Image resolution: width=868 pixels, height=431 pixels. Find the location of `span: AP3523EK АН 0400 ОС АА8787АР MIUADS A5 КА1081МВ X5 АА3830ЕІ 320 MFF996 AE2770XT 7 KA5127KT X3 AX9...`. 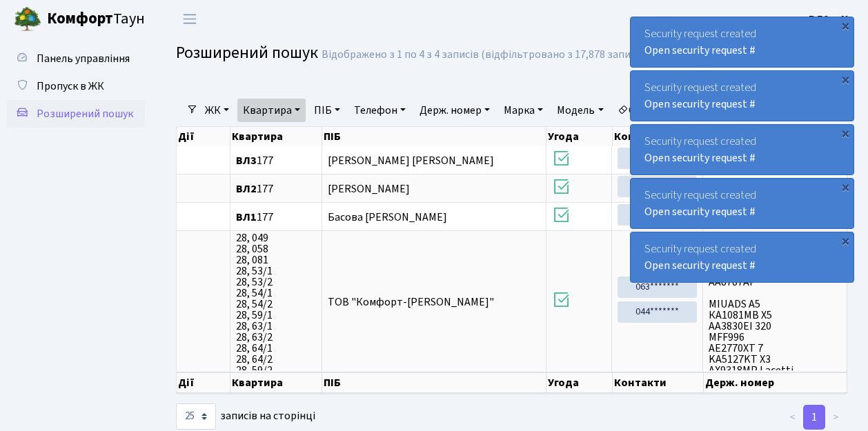

span: AP3523EK АН 0400 ОС АА8787АР MIUADS A5 КА1081МВ X5 АА3830ЕІ 320 MFF996 AE2770XT 7 KA5127KT X3 AX9... is located at coordinates (775, 301).